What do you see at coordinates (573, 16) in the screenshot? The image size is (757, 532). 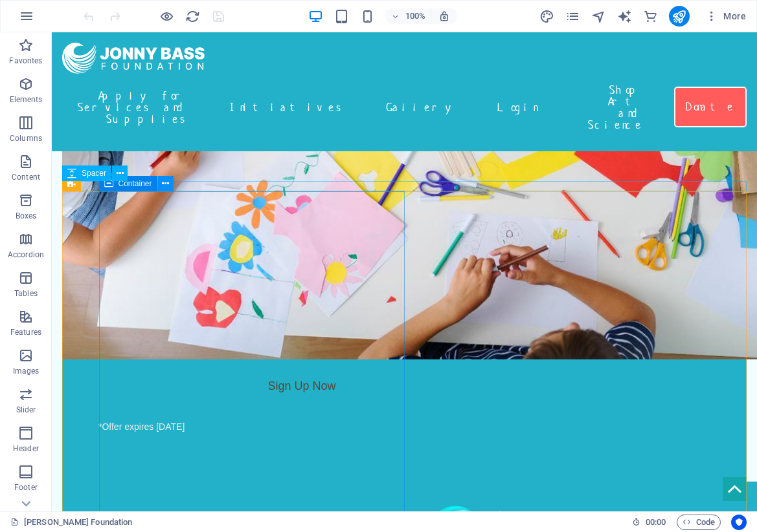 I see `i: Pages (Ctrl+Alt+S)` at bounding box center [573, 16].